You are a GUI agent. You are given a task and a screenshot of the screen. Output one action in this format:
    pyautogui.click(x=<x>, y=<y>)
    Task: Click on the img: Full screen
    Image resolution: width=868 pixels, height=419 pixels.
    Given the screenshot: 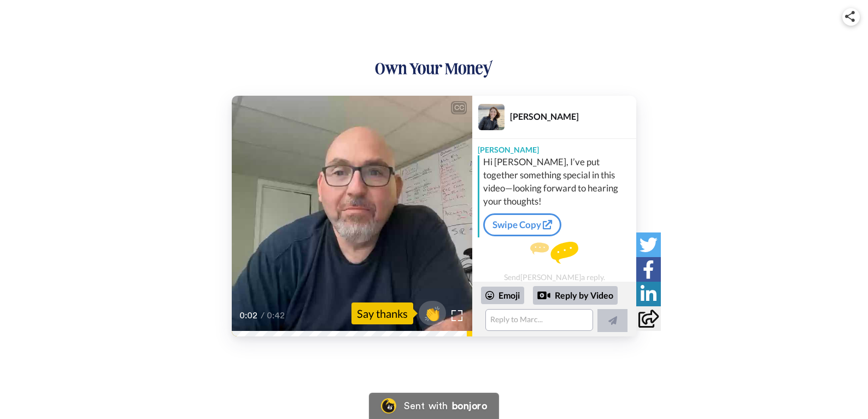 What is the action you would take?
    pyautogui.click(x=457, y=315)
    